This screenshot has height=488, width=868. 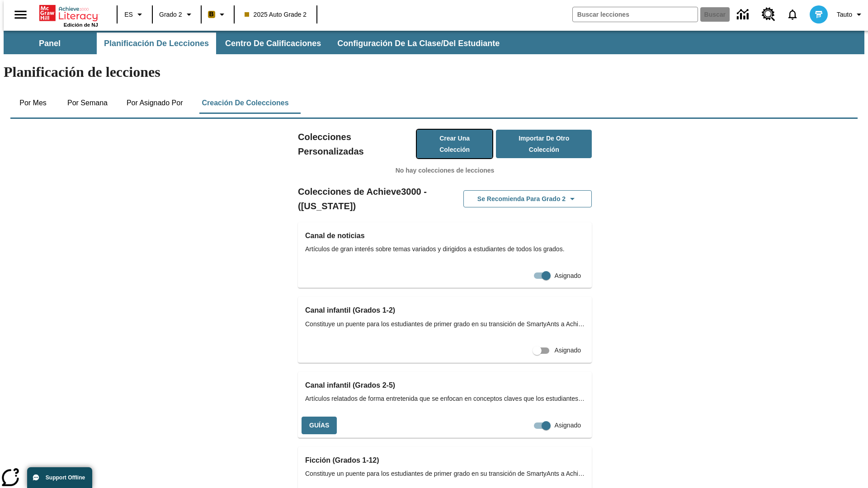 I want to click on h3: Ficción (Grados 1-12), so click(x=445, y=461).